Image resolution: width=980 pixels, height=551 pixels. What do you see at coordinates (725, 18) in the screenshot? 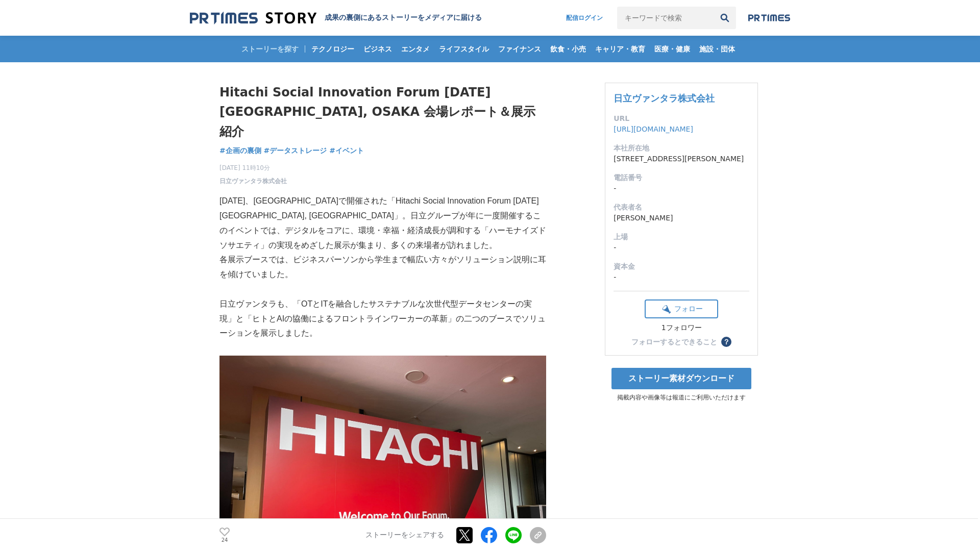
I see `button: 検索` at bounding box center [725, 18].